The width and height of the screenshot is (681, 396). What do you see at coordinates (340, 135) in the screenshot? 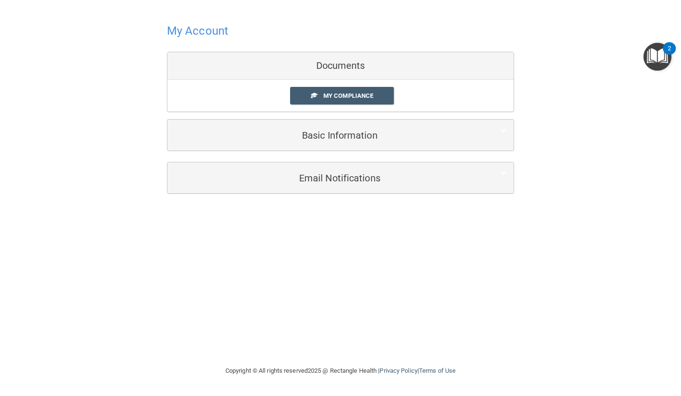
I see `a: Basic Information` at bounding box center [340, 135].